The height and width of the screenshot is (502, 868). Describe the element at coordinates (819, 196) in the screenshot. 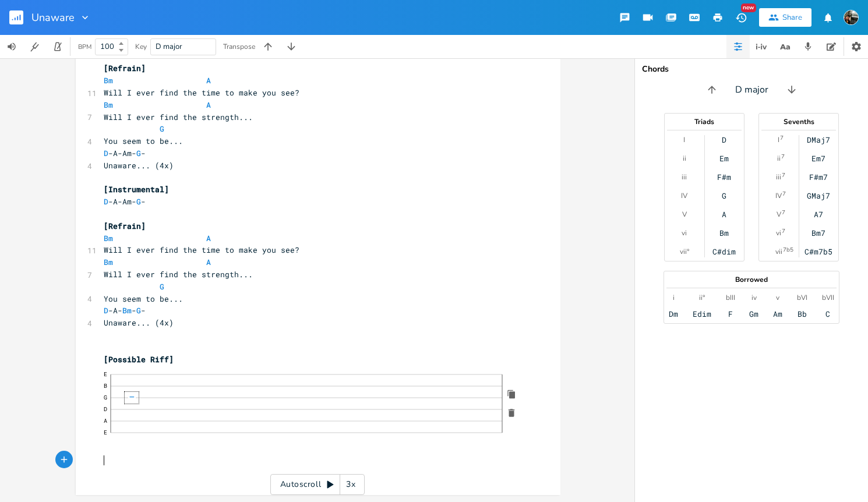

I see `div: GMaj7` at that location.